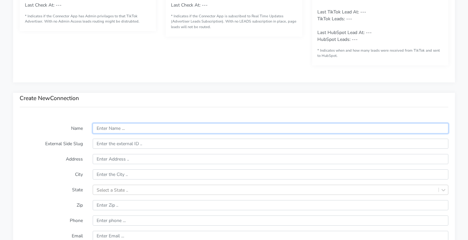  Describe the element at coordinates (88, 19) in the screenshot. I see `small: * Indicates if the Connector App has Admin privilages to that TikTok Advertiser. With no Admin Ac...` at that location.